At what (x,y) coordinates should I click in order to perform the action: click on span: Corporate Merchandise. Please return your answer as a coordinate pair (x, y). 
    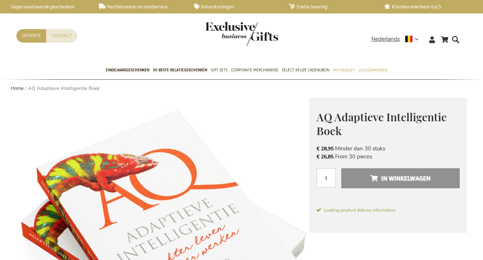
    Looking at the image, I should click on (255, 70).